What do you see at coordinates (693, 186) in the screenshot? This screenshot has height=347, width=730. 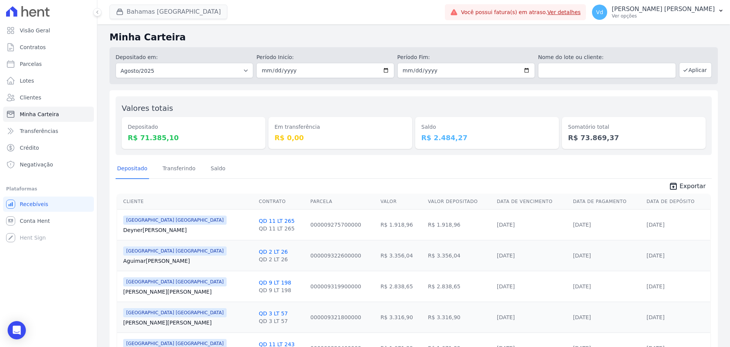 I see `span: Exportar` at bounding box center [693, 186].